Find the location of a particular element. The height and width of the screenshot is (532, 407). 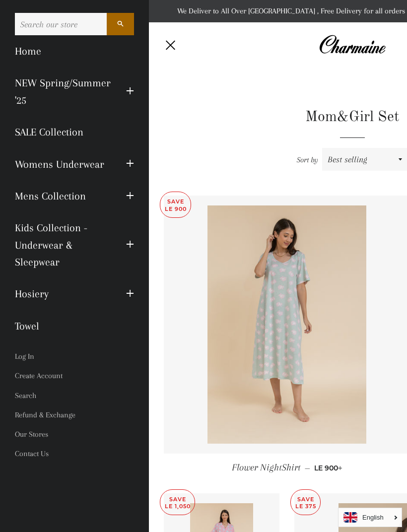

a: Our Stores is located at coordinates (74, 434).